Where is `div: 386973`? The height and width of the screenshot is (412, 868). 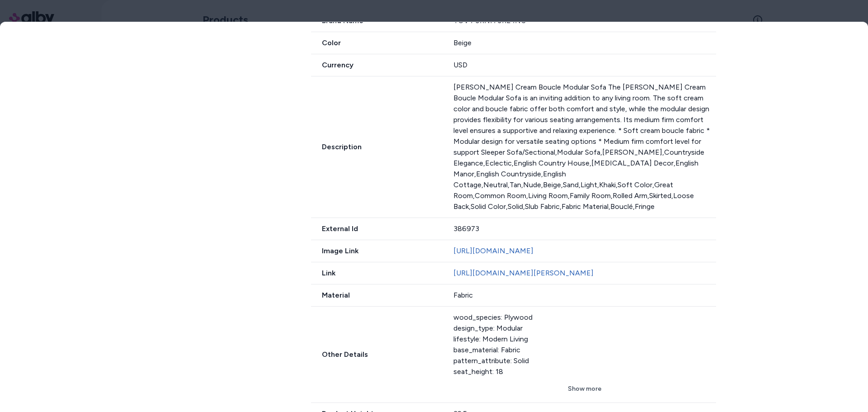 div: 386973 is located at coordinates (585, 228).